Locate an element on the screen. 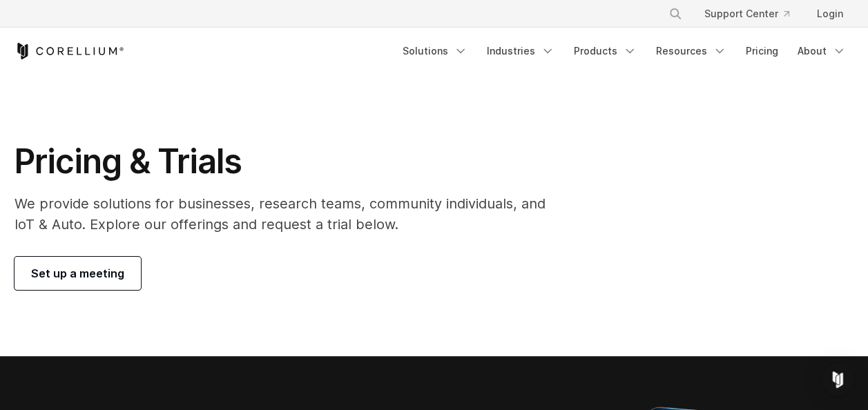 This screenshot has height=410, width=868. button: Search is located at coordinates (675, 14).